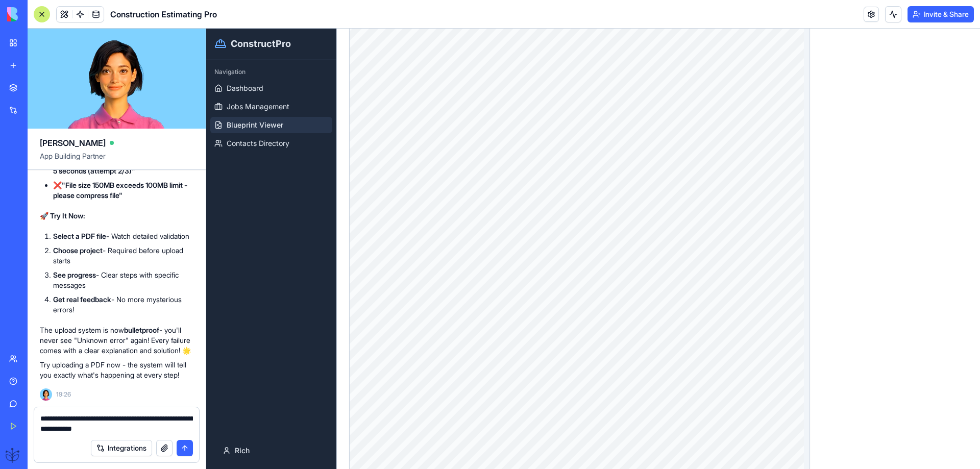 The image size is (980, 469). Describe the element at coordinates (65, 59) in the screenshot. I see `a: Dashboard` at that location.